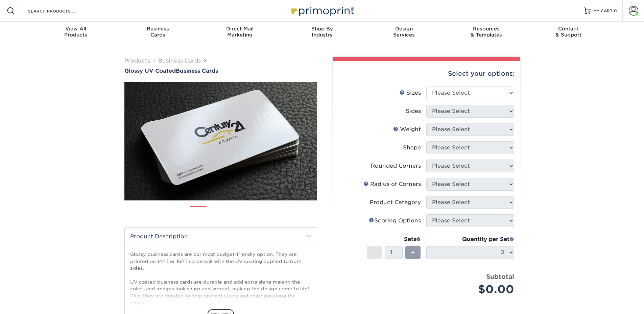 This screenshot has width=644, height=314. What do you see at coordinates (615, 11) in the screenshot?
I see `span: 0` at bounding box center [615, 11].